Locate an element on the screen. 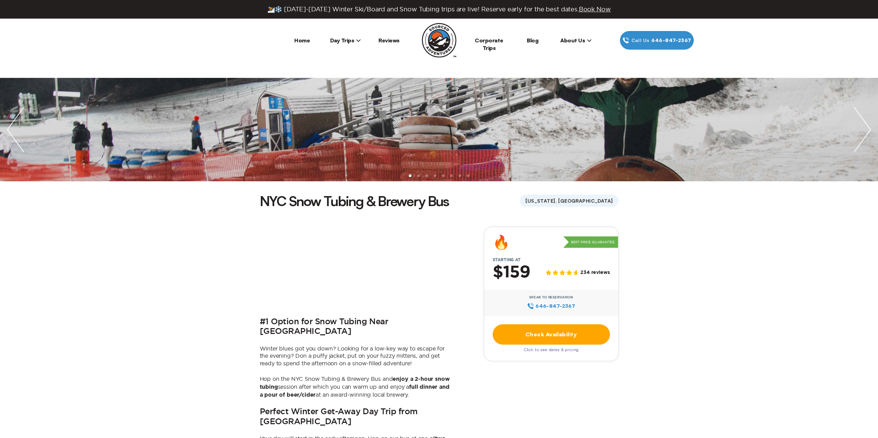 The width and height of the screenshot is (878, 438). p: Hop on the NYC Snow Tubing & Brewery Bus and session after which you can warm up and enjoy a at a... is located at coordinates (356, 387).